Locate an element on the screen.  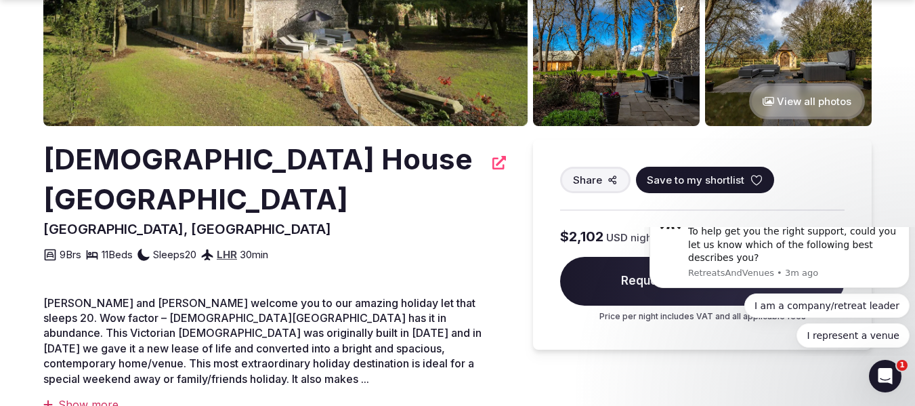
span: USD is located at coordinates (617, 237).